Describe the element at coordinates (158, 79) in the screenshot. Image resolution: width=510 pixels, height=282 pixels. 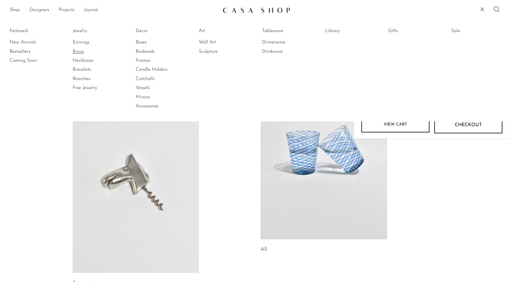
I see `a: Catchalls` at that location.